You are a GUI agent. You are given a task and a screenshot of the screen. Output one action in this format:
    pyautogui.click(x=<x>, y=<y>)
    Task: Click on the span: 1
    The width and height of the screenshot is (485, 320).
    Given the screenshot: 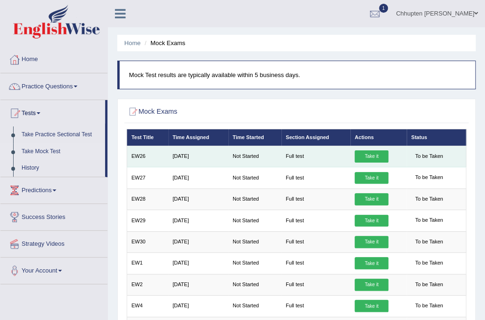 What is the action you would take?
    pyautogui.click(x=384, y=8)
    